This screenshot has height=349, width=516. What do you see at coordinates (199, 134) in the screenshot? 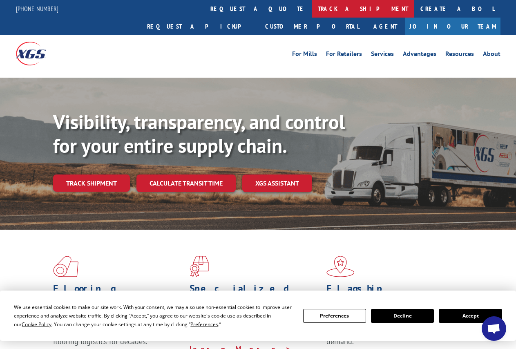
I see `b: Visibility, transparency, and control for your entire supply chain.` at bounding box center [199, 134].